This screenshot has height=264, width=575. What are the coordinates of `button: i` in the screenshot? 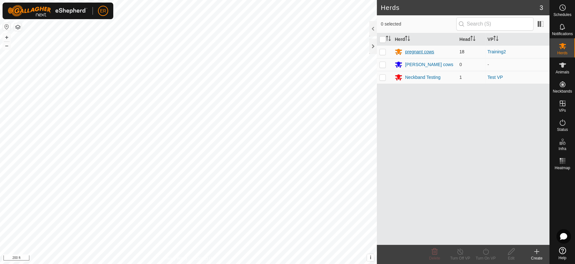 It's located at (371, 258).